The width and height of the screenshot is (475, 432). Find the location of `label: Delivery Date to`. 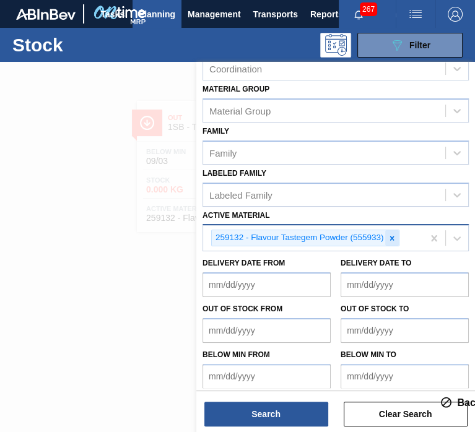

label: Delivery Date to is located at coordinates (376, 263).